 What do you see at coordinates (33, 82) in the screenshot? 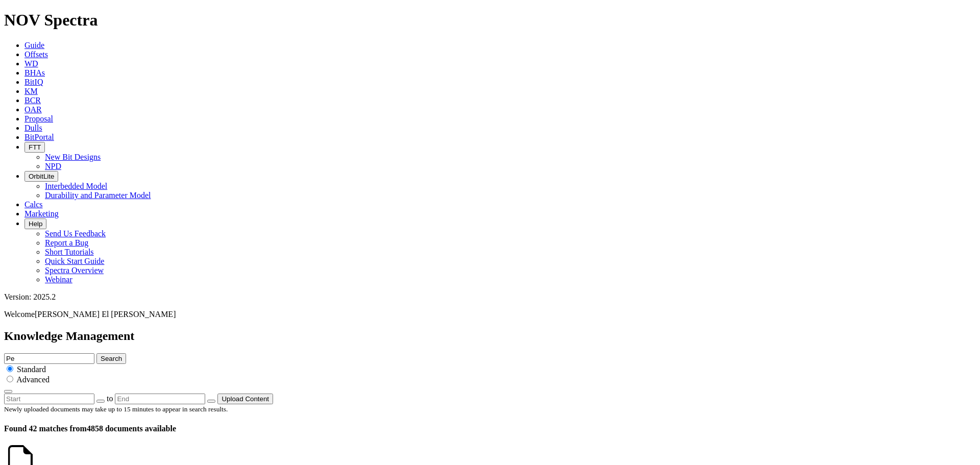
I see `a: BitIQ` at bounding box center [33, 82].